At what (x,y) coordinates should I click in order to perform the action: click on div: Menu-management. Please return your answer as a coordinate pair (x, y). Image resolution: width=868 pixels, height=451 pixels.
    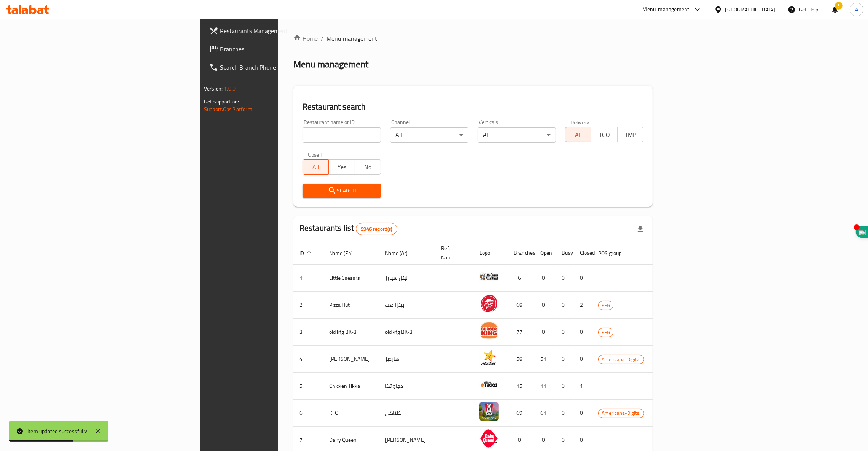
    Looking at the image, I should click on (666, 9).